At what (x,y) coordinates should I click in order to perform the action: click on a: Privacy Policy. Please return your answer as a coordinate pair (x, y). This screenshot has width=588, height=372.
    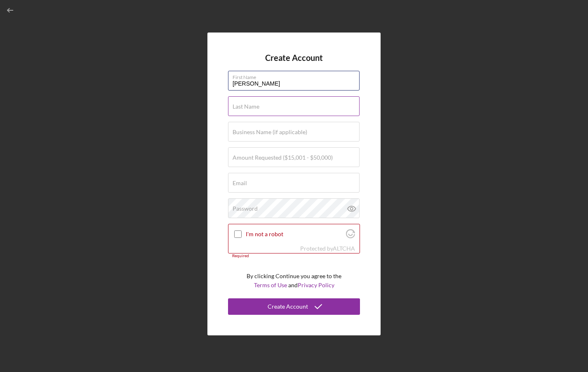
    Looking at the image, I should click on (316, 285).